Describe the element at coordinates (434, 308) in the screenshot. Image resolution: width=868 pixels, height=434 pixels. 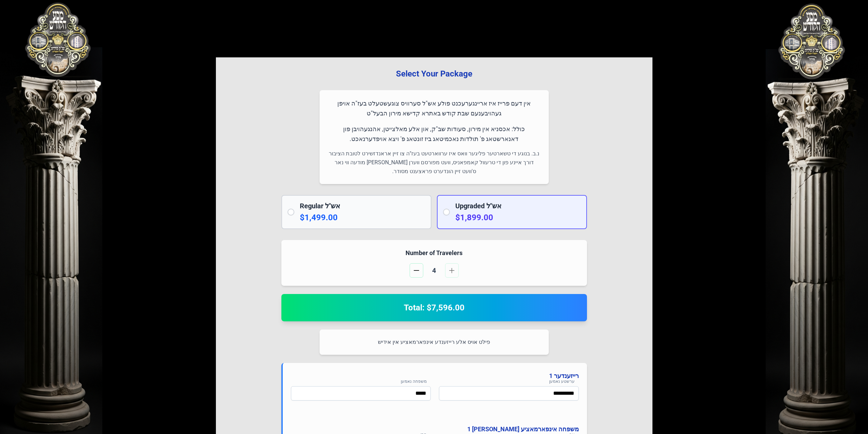
I see `h2: Total: $7,596.00` at that location.